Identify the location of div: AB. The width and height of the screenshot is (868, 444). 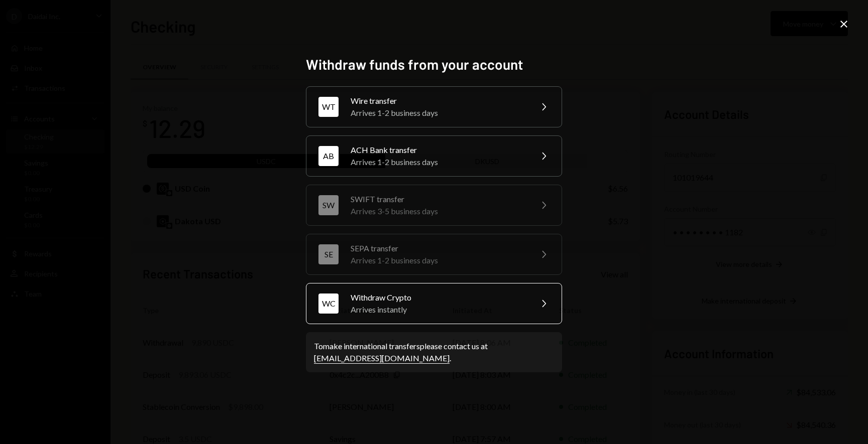
(328, 156).